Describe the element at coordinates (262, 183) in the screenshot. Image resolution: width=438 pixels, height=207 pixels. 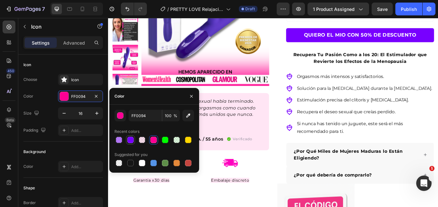
I see `strong: ¿Por qué debería de comprarlo?` at that location.